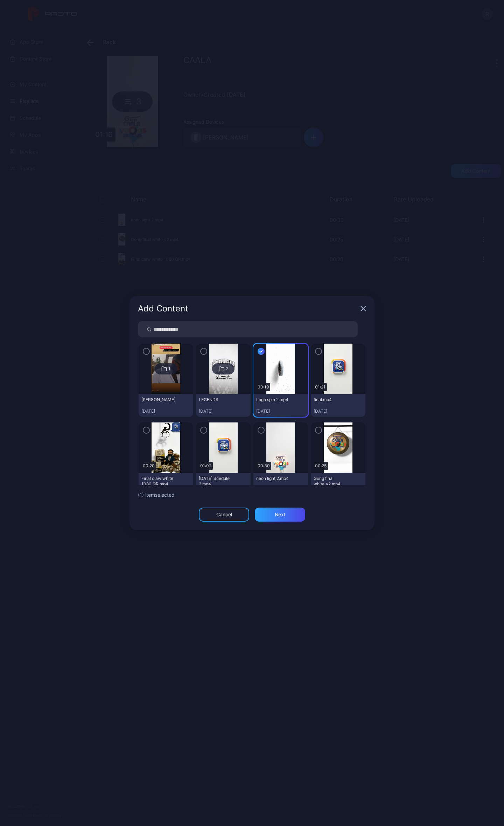 The width and height of the screenshot is (504, 826). What do you see at coordinates (169, 369) in the screenshot?
I see `div: 1` at bounding box center [169, 369].